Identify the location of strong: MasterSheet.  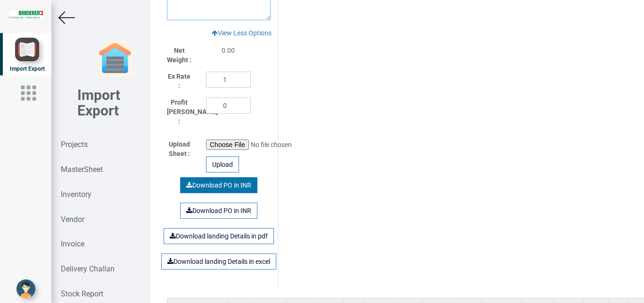
(82, 169).